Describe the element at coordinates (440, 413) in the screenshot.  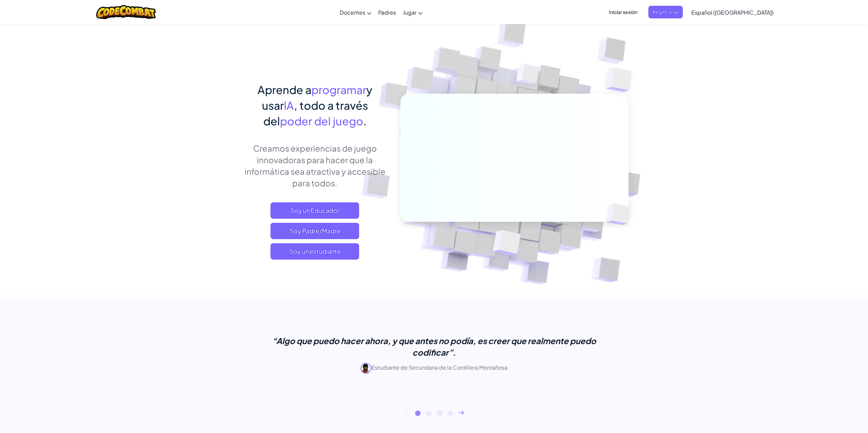
I see `button: 3` at that location.